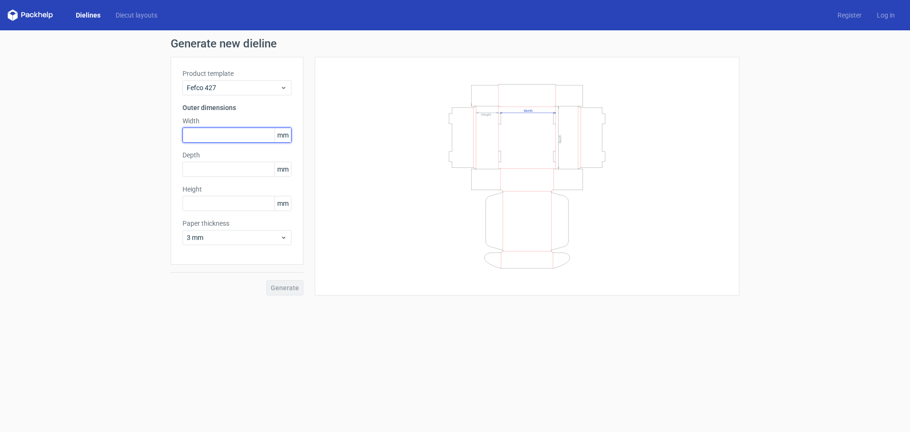  I want to click on a: Register, so click(849, 15).